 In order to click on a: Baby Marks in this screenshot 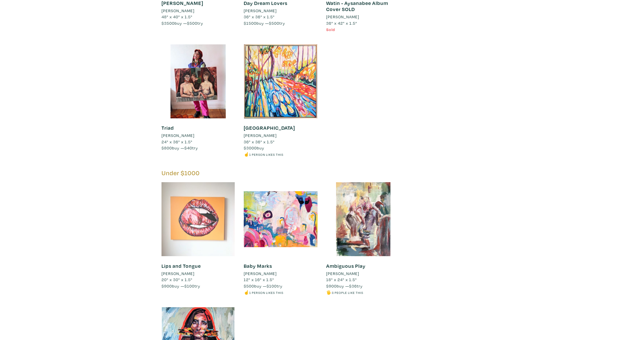, I will do `click(258, 266)`.